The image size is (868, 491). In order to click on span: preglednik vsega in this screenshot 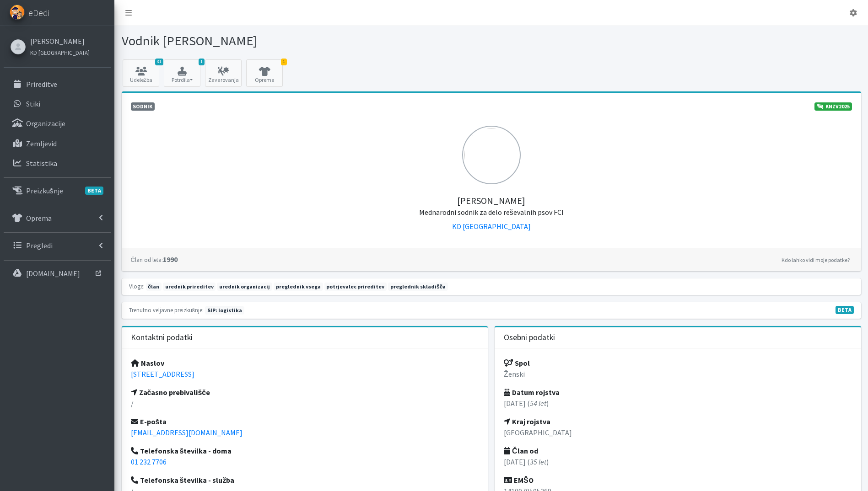, I will do `click(299, 287)`.